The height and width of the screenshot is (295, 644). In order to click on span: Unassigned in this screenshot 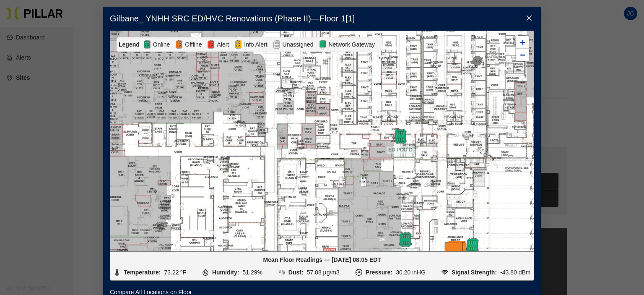, I will do `click(298, 45)`.